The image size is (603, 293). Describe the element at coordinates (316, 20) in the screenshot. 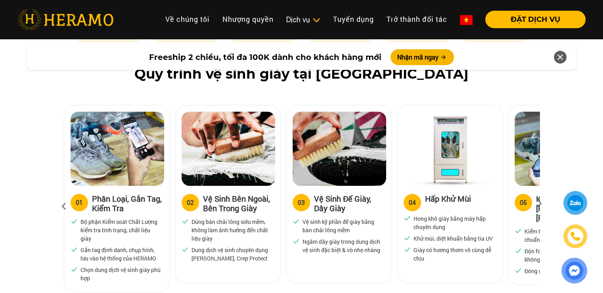

I see `img: subToggleIcon` at that location.